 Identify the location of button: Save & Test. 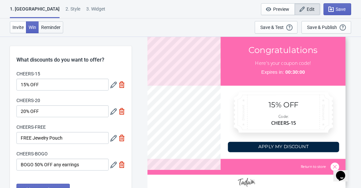
(276, 27).